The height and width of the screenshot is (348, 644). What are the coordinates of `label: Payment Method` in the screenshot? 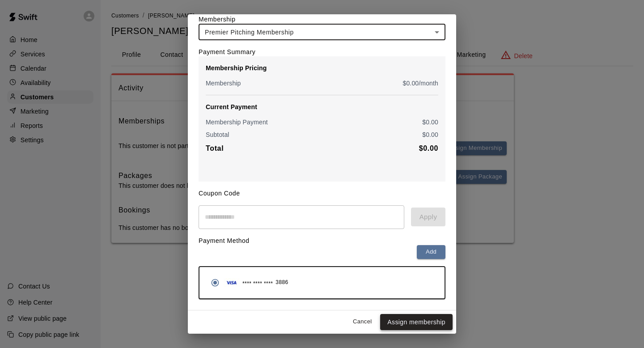 It's located at (224, 241).